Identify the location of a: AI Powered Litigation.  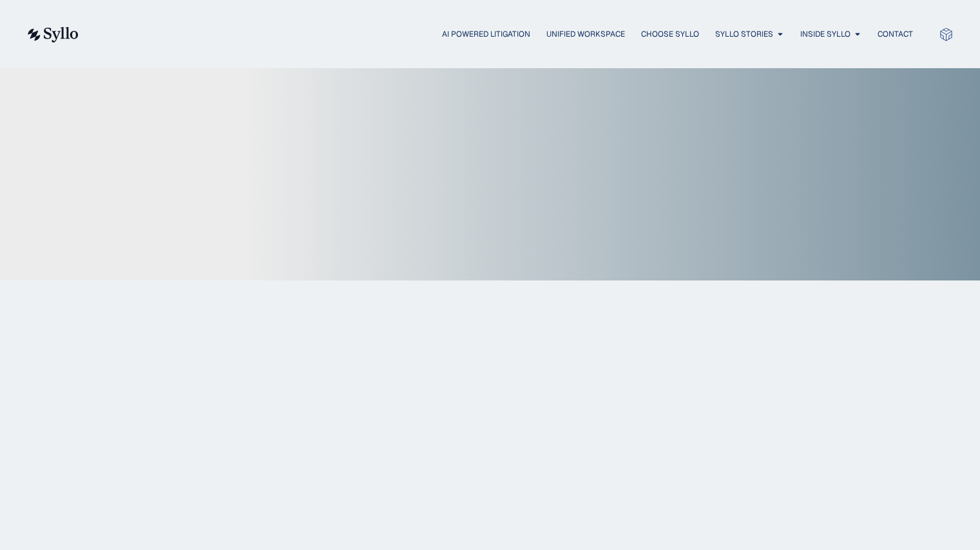
(485, 34).